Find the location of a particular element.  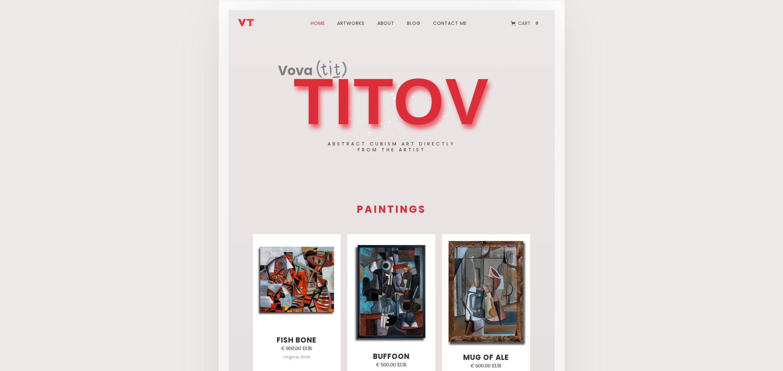

h3: PAINTINGS is located at coordinates (392, 209).